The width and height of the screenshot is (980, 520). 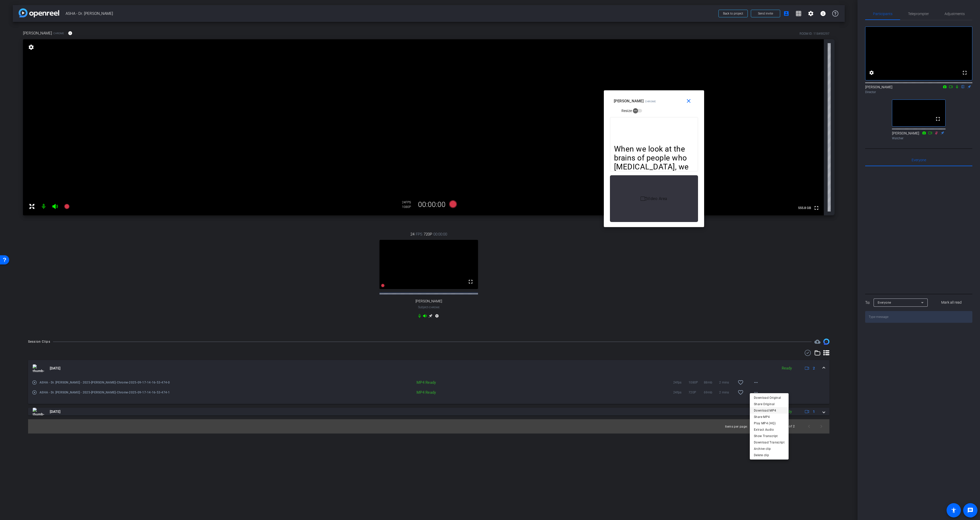 What do you see at coordinates (769, 436) in the screenshot?
I see `span: Show Transcript` at bounding box center [769, 436].